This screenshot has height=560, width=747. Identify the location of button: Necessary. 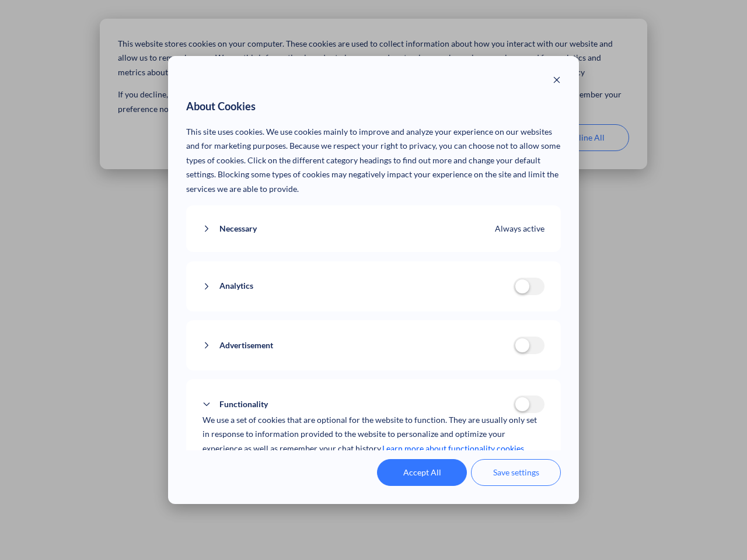
(349, 228).